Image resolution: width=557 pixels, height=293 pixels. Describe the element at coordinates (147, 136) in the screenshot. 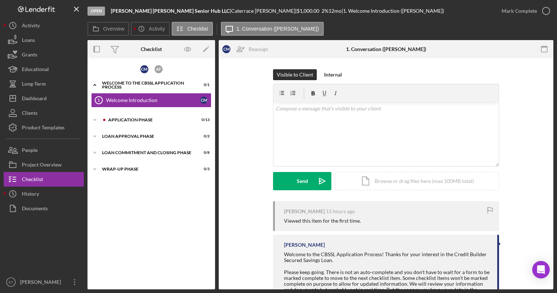

I see `div: Loan Approval Phase` at that location.